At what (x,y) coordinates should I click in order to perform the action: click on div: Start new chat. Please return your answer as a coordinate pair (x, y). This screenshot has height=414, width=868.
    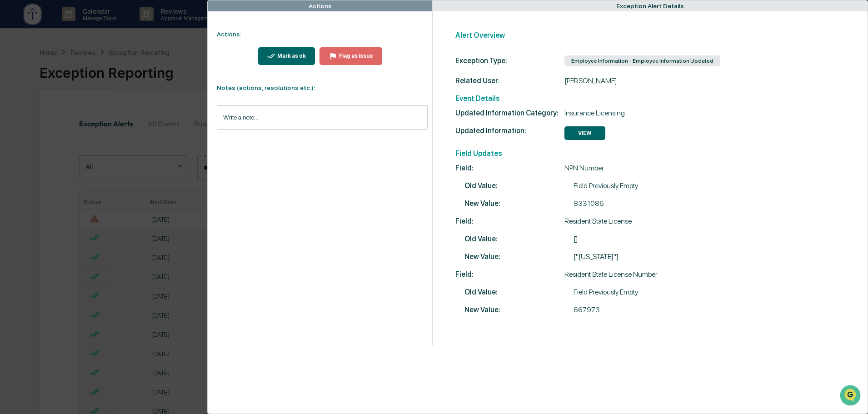
    Looking at the image, I should click on (95, 74).